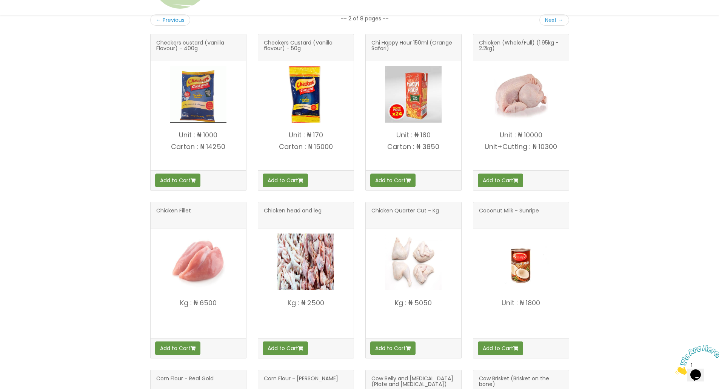  What do you see at coordinates (413, 262) in the screenshot?
I see `img: Chicken Quarter Cut - Kg` at bounding box center [413, 262].